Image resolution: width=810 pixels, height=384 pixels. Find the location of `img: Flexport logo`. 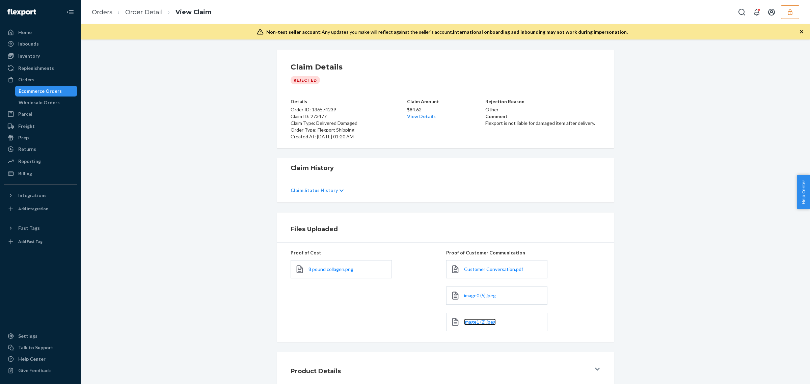

img: Flexport logo is located at coordinates (22, 12).